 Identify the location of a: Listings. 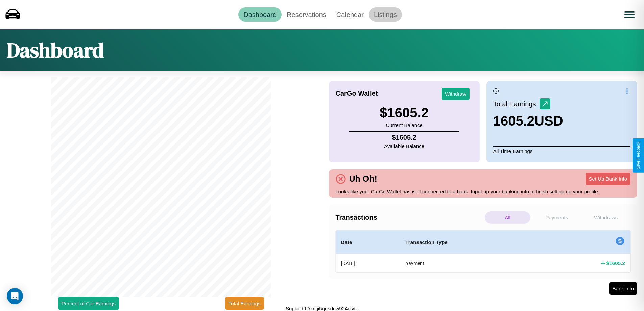
(385, 14).